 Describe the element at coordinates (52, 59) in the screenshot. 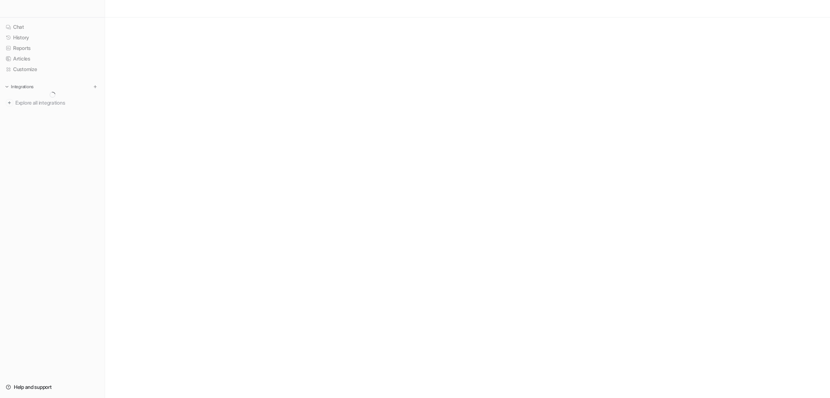

I see `a: Articles` at that location.